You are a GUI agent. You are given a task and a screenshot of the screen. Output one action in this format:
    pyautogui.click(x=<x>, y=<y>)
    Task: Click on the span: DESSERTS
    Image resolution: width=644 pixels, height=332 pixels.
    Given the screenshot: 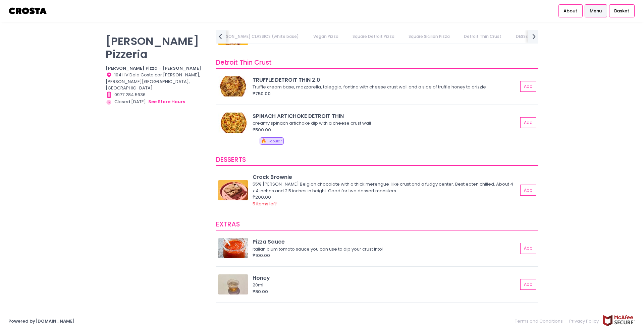 What is the action you would take?
    pyautogui.click(x=231, y=159)
    